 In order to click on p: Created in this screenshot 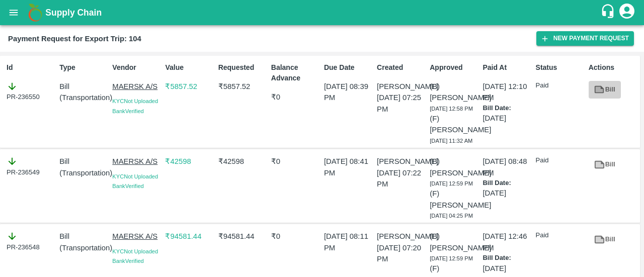, I will do `click(401, 67)`.